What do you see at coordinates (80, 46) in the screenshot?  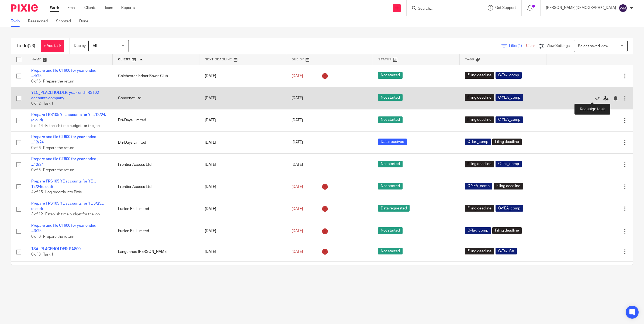 I see `p: Due by` at bounding box center [80, 46].